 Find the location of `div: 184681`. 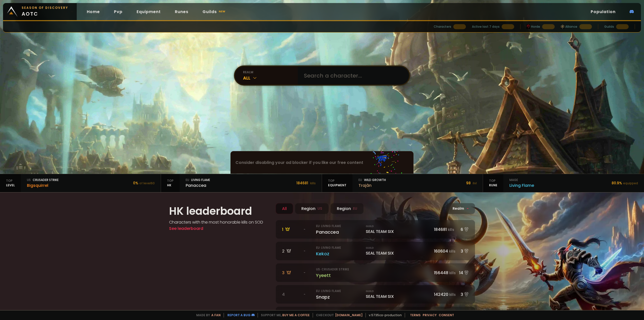

div: 184681 is located at coordinates (306, 183).